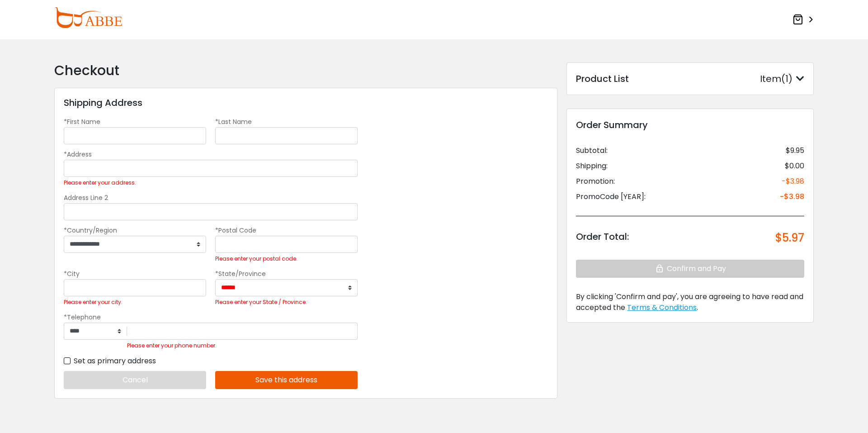 This screenshot has width=868, height=433. I want to click on span: By clicking 'Confirm and pay', you are agreeing to have read and accepted the, so click(689, 302).